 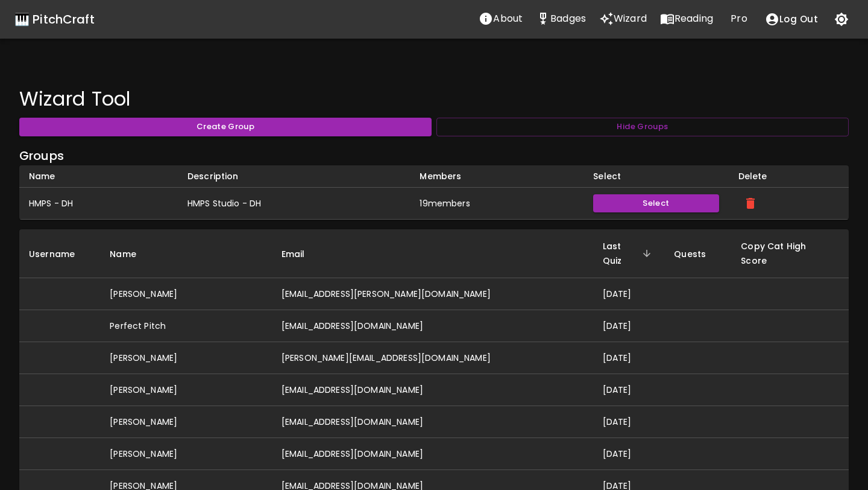 I want to click on button: delete, so click(x=750, y=203).